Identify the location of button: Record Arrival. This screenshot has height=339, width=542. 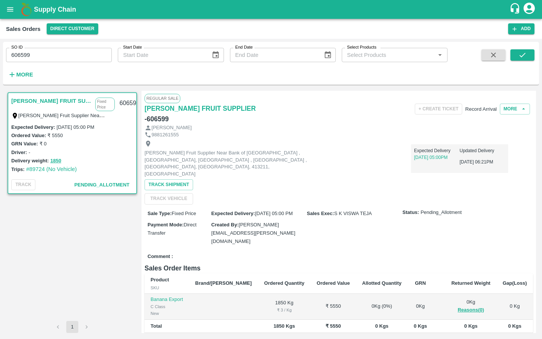
(481, 109).